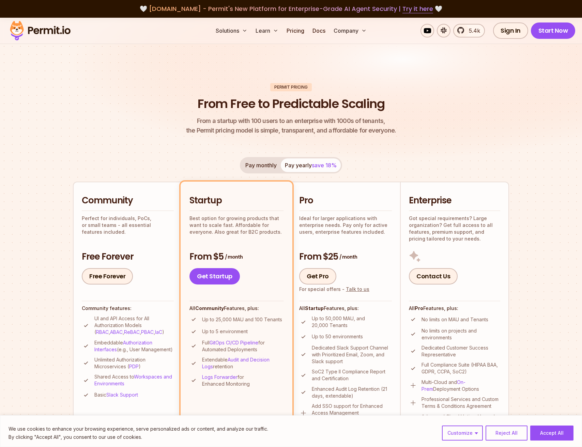  What do you see at coordinates (319, 31) in the screenshot?
I see `a: Docs` at bounding box center [319, 31].